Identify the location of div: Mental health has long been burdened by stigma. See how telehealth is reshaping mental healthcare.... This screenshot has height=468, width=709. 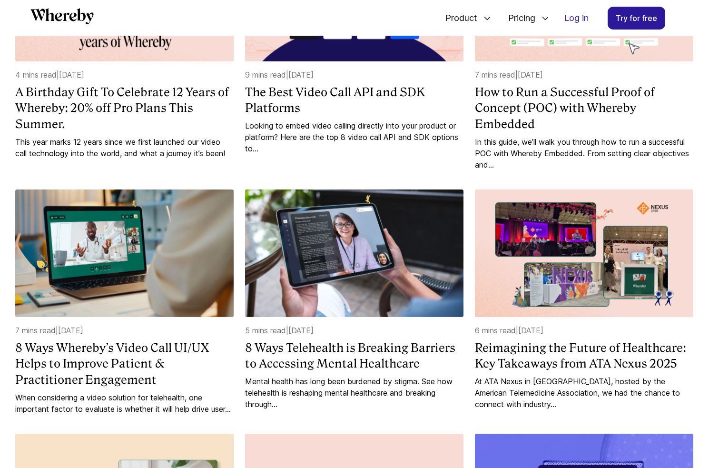
(354, 393).